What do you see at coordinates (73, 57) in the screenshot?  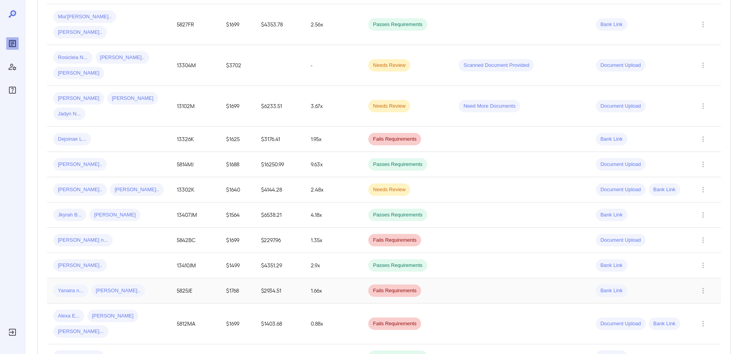 I see `span: Rosicleia N...` at bounding box center [73, 57].